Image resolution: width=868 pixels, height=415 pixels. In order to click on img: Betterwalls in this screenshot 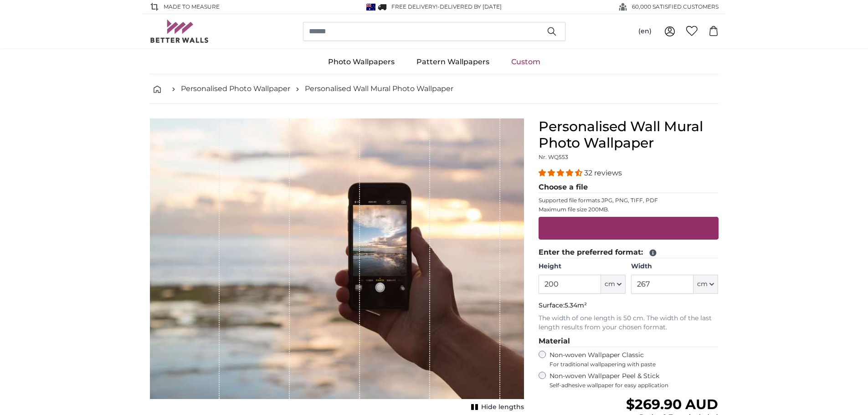, I will do `click(180, 31)`.